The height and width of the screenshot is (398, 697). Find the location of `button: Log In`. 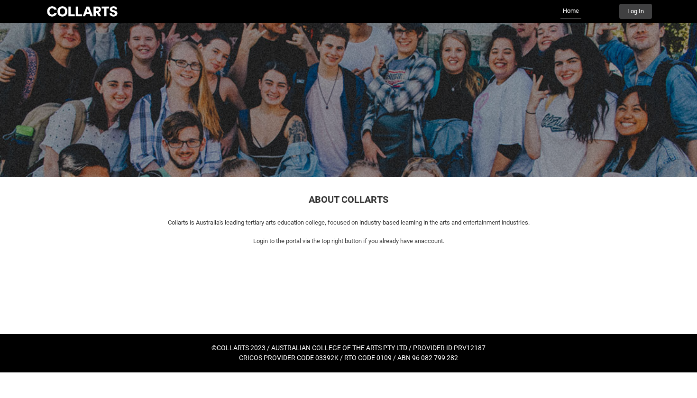

button: Log In is located at coordinates (635, 11).